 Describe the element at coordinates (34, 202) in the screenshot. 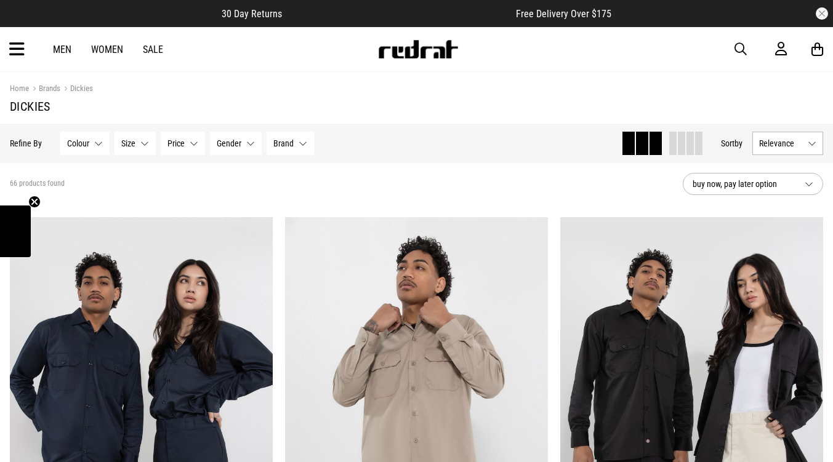

I see `button: Close teaser` at that location.